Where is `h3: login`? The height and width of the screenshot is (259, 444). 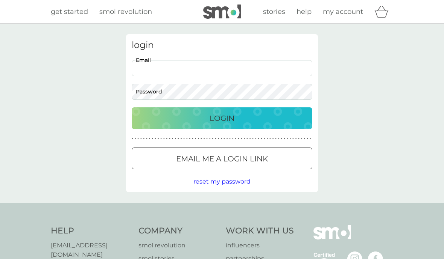 h3: login is located at coordinates (222, 45).